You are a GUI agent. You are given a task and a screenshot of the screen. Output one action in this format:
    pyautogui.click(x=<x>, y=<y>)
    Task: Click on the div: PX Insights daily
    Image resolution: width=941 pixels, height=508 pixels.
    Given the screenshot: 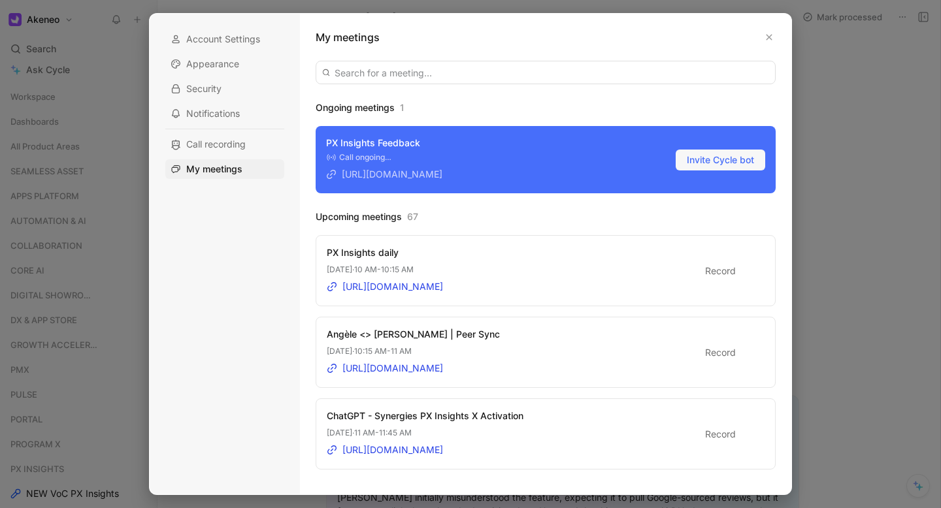 What is the action you would take?
    pyautogui.click(x=385, y=253)
    